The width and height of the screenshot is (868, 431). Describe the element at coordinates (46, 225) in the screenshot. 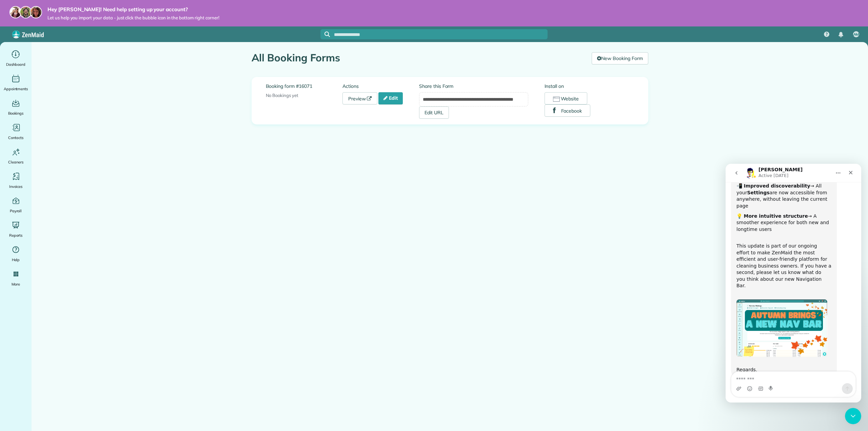

I see `button: Start recording` at that location.